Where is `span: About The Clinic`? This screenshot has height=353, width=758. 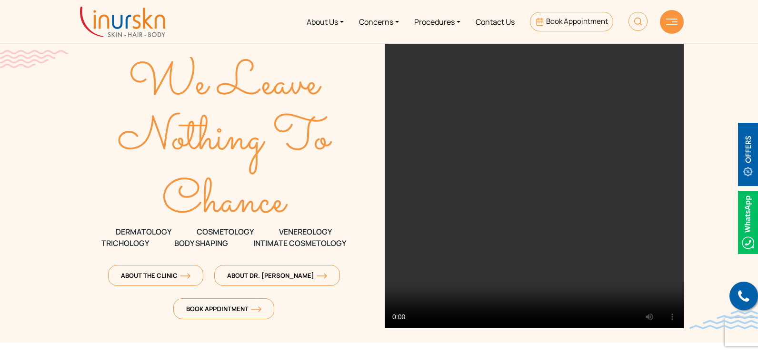
span: About The Clinic is located at coordinates (156, 276).